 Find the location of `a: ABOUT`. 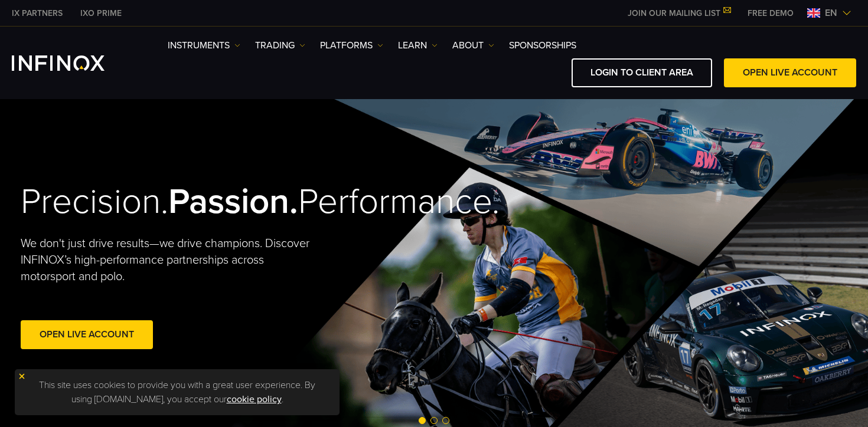

a: ABOUT is located at coordinates (473, 45).